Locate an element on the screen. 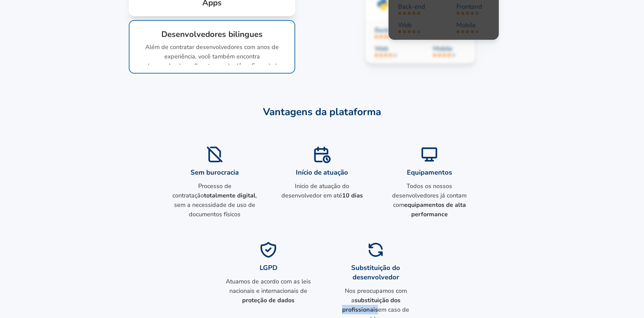 This screenshot has width=644, height=318. strong: 10 dias is located at coordinates (353, 196).